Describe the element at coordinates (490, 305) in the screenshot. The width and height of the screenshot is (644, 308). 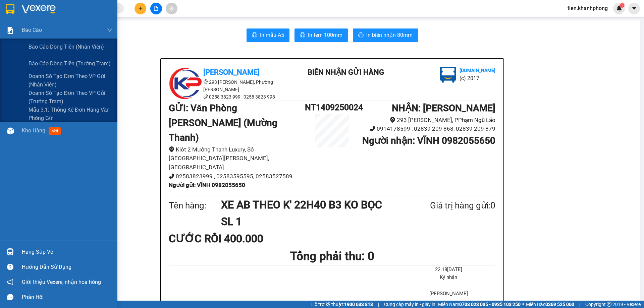
I see `strong: 0708 023 035 - 0935 103 250` at that location.